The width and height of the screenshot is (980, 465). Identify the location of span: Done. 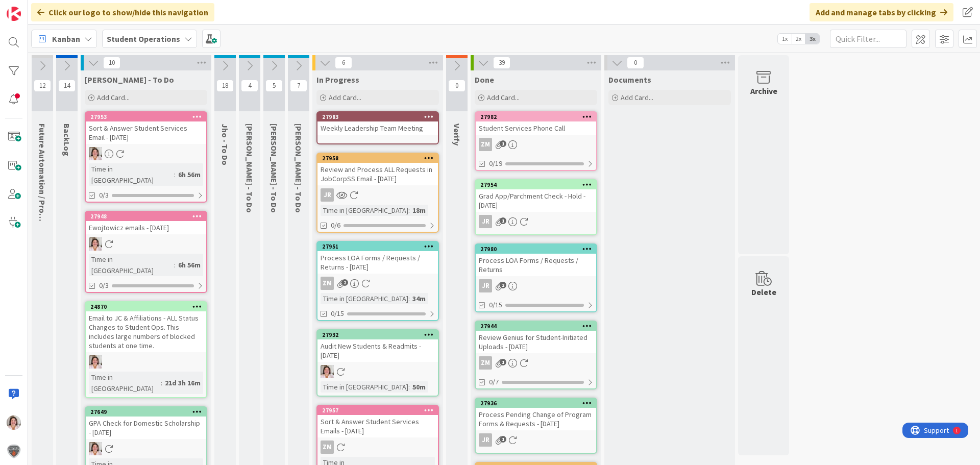
(484, 80).